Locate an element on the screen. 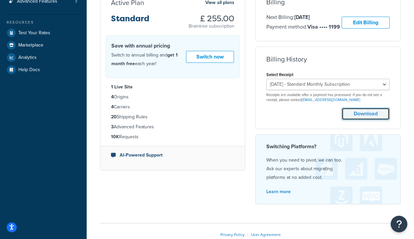 The width and height of the screenshot is (414, 239). strong: 3 is located at coordinates (112, 127).